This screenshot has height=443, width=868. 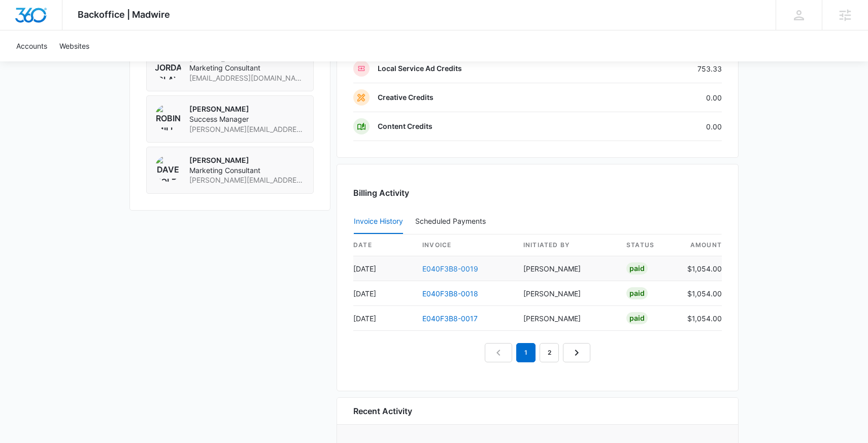 I want to click on a: E040F3B8-0019, so click(x=450, y=268).